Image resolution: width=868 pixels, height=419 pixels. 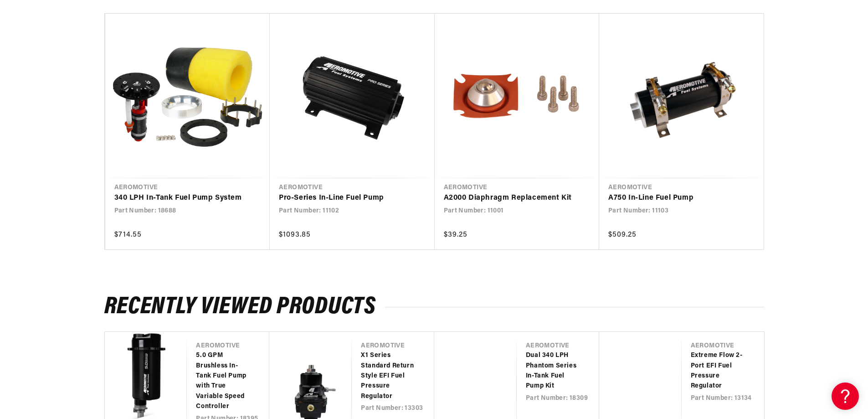 I want to click on a: 340 LPH In-Tank Fuel Pump System, so click(x=183, y=198).